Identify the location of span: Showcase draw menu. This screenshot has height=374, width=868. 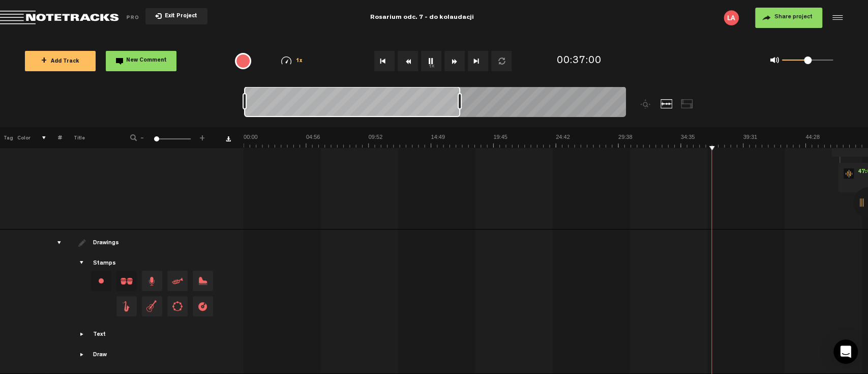
(82, 355).